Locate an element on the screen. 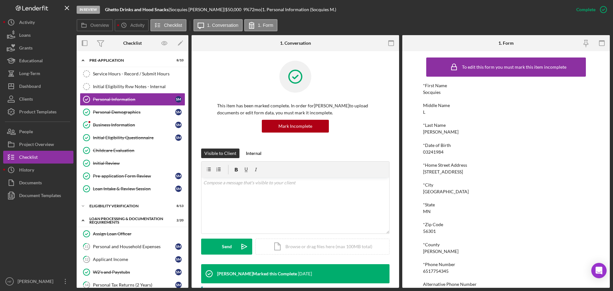 The width and height of the screenshot is (613, 291). div: 2 / 20 is located at coordinates (178, 220).